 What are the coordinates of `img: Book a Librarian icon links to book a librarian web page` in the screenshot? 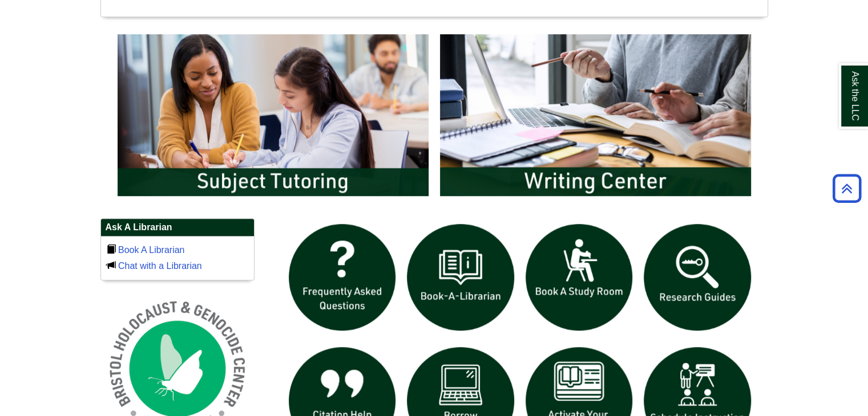 It's located at (460, 278).